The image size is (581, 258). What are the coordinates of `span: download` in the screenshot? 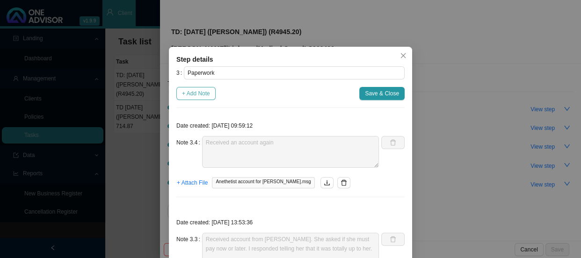 It's located at (327, 183).